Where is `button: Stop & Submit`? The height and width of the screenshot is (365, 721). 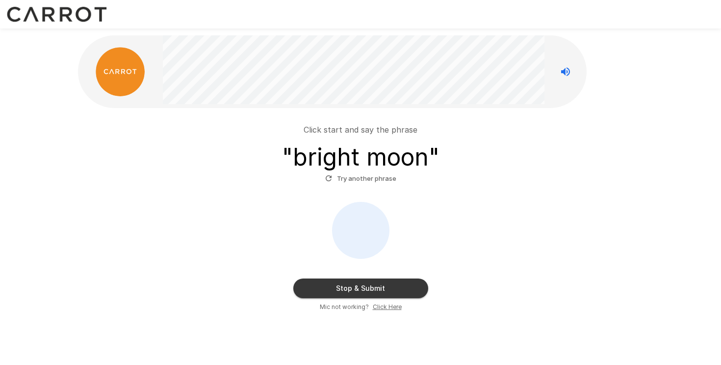 button: Stop & Submit is located at coordinates (361, 288).